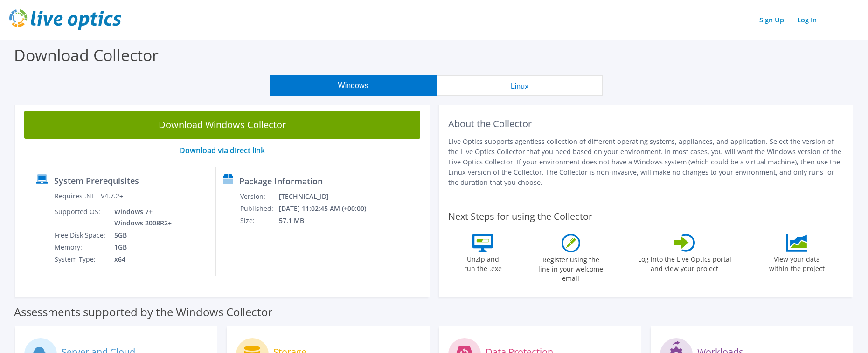  I want to click on td: Windows 7+ Windows 2008R2+, so click(141, 217).